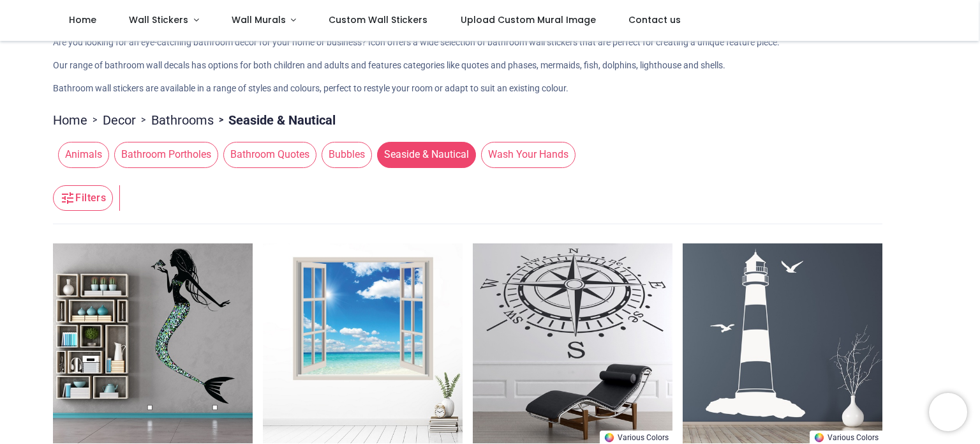 The width and height of the screenshot is (980, 444). I want to click on button: Bathroom Portholes, so click(164, 155).